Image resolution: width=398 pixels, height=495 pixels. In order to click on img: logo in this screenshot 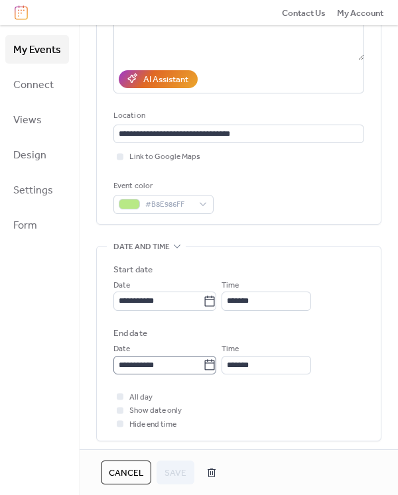, I will do `click(21, 13)`.